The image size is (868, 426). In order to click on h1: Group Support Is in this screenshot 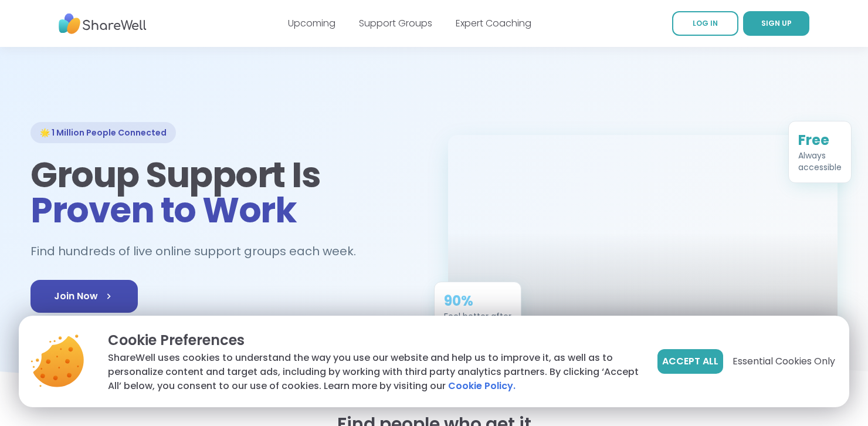, I will do `click(225, 192)`.